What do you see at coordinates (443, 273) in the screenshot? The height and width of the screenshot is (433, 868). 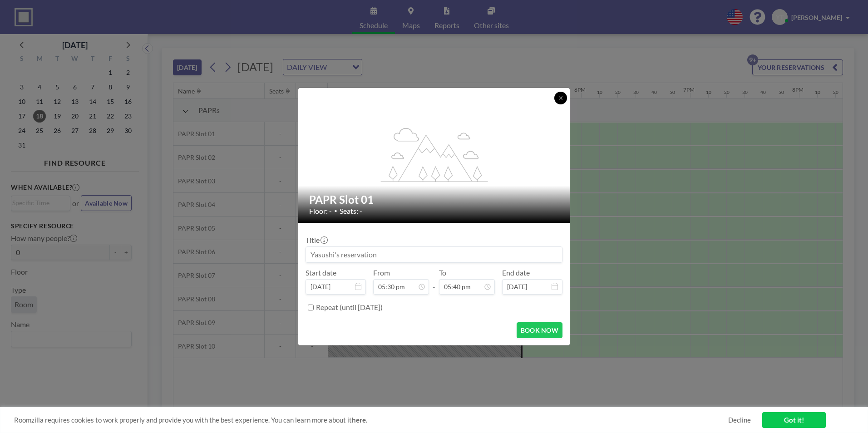 I see `label: To` at bounding box center [443, 273].